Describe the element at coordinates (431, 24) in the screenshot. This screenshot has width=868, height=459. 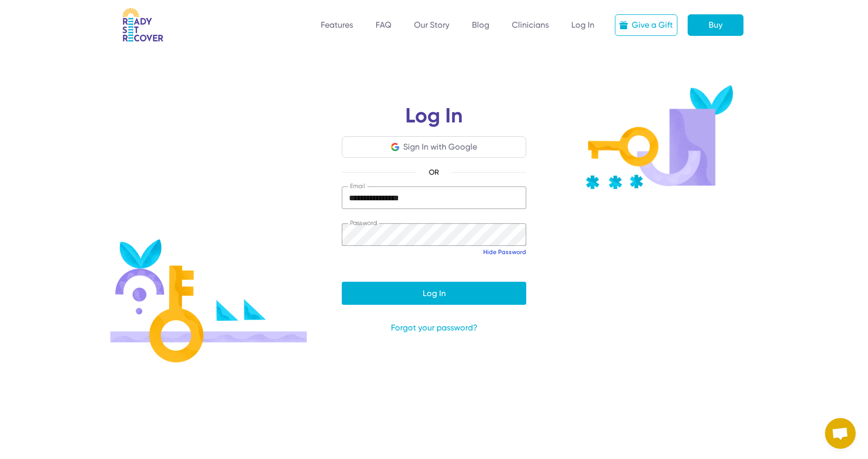
I see `a: Our Story` at that location.